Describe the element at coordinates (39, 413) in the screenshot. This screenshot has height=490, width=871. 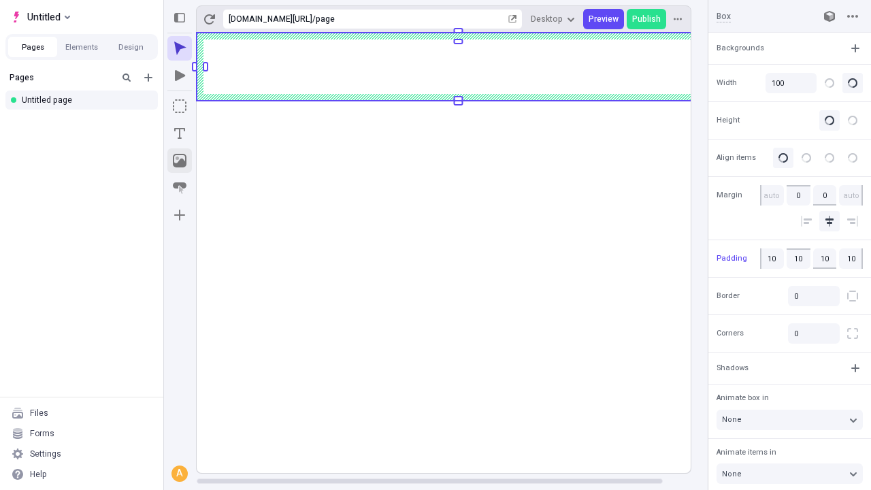
I see `div: Files` at that location.